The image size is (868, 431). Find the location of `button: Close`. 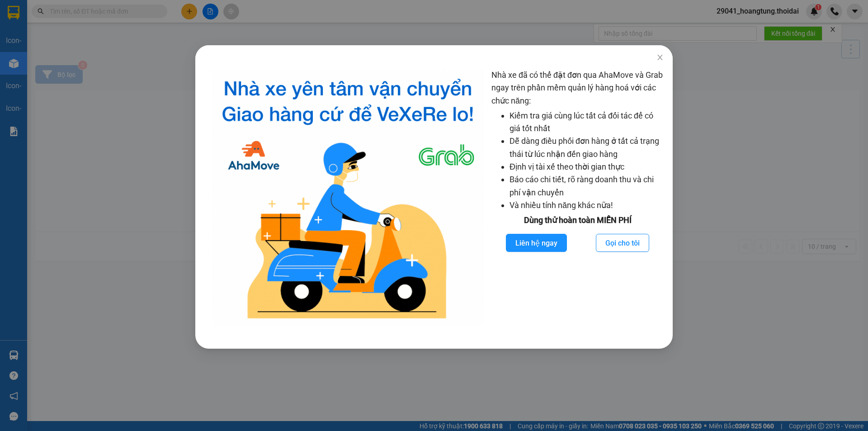

button: Close is located at coordinates (661, 58).